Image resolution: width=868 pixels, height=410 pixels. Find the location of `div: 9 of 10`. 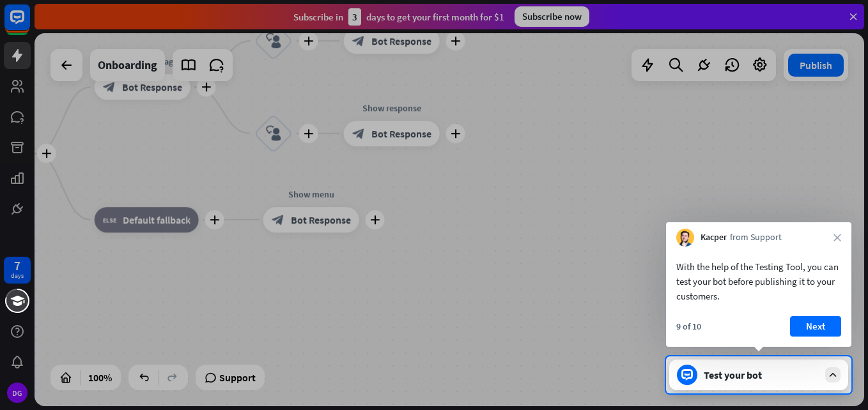

div: 9 of 10 is located at coordinates (688, 327).